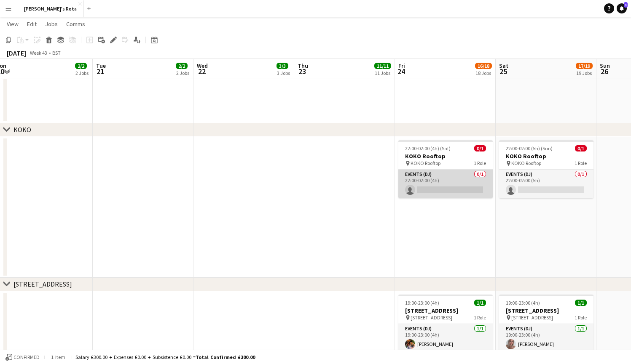 The height and width of the screenshot is (364, 631). What do you see at coordinates (445, 169) in the screenshot?
I see `div: 22:00-02:00 (4h) (Sat)0/1KOKO Rooftop KOKO Rooftop1 RoleEvents (DJ)0/122:00-02:00 (4h)` at bounding box center [445, 169].